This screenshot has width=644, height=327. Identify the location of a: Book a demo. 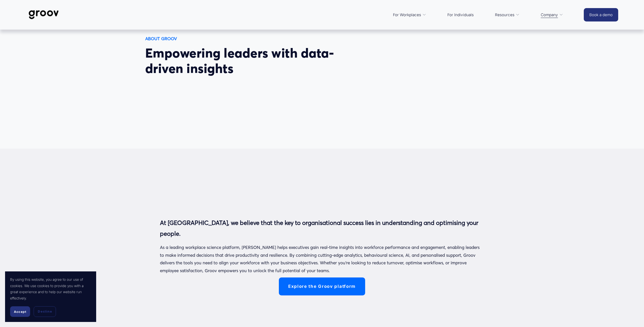
(601, 15).